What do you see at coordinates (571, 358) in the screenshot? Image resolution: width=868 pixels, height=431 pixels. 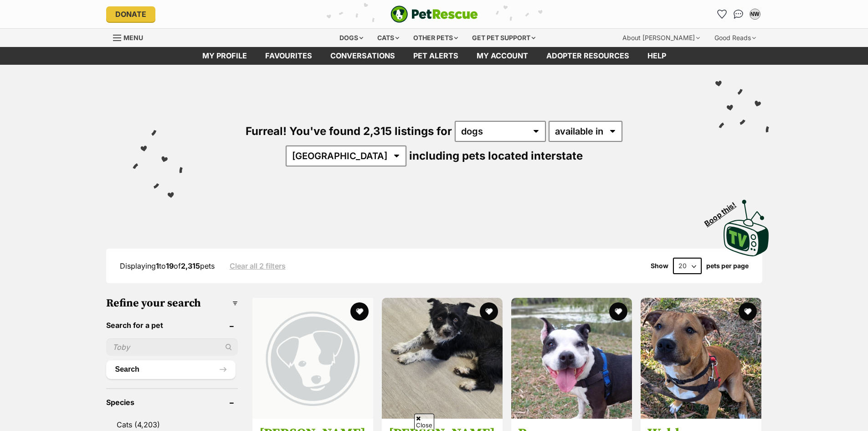 I see `img: Roxy - English Staffordshire Bull Terrier Dog` at bounding box center [571, 358].